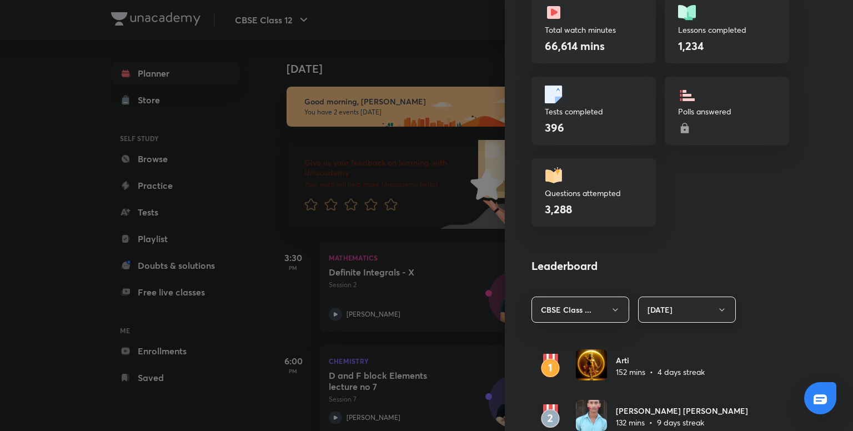  What do you see at coordinates (594, 111) in the screenshot?
I see `p: Tests completed` at bounding box center [594, 111].